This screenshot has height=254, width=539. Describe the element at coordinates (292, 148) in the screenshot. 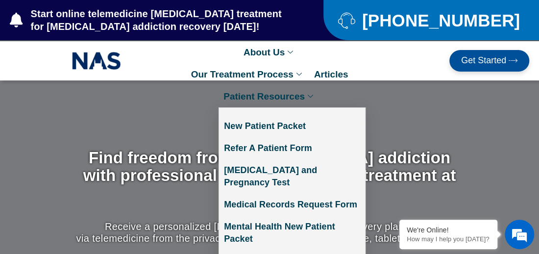

I see `a: Refer A Patient Form` at that location.